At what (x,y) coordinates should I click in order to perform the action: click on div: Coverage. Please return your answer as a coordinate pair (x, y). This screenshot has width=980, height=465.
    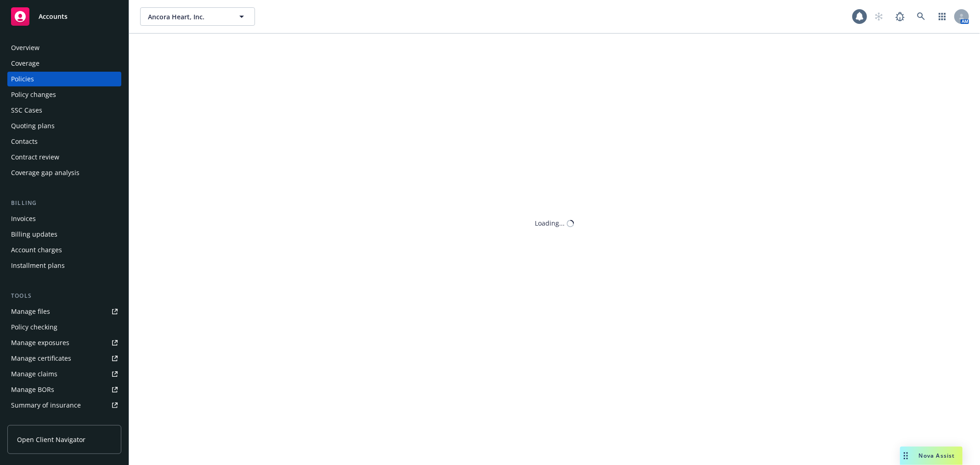
    Looking at the image, I should click on (25, 63).